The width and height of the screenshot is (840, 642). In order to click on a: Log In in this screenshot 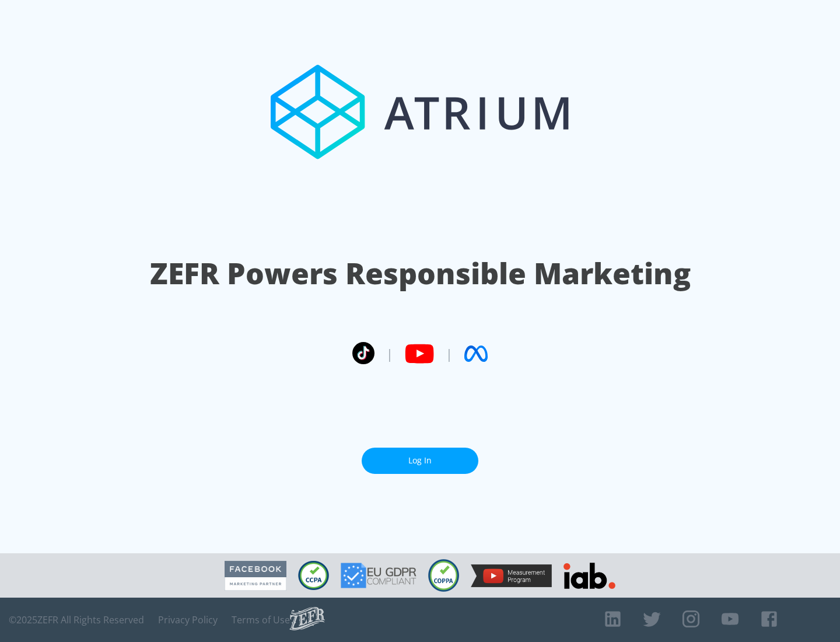, I will do `click(420, 461)`.